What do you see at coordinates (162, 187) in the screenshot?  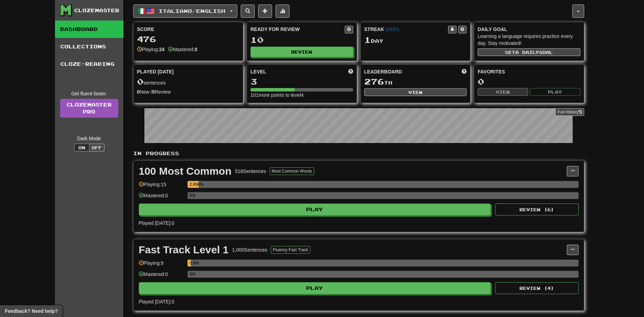 I see `div: Playing: 15` at bounding box center [162, 187].